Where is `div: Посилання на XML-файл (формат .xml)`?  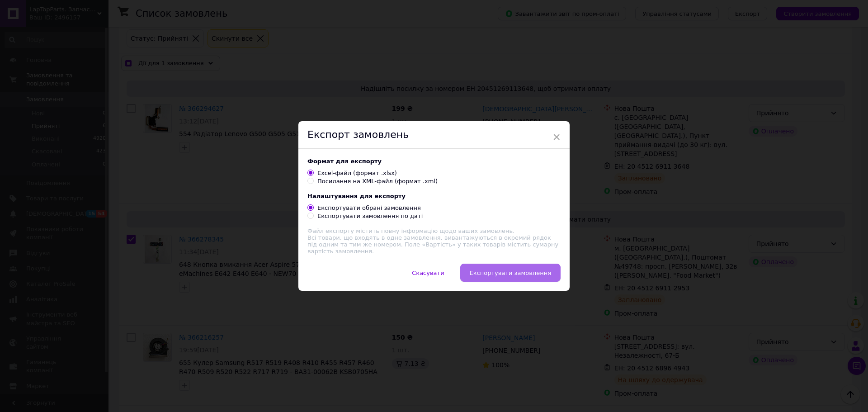 div: Посилання на XML-файл (формат .xml) is located at coordinates (378, 182).